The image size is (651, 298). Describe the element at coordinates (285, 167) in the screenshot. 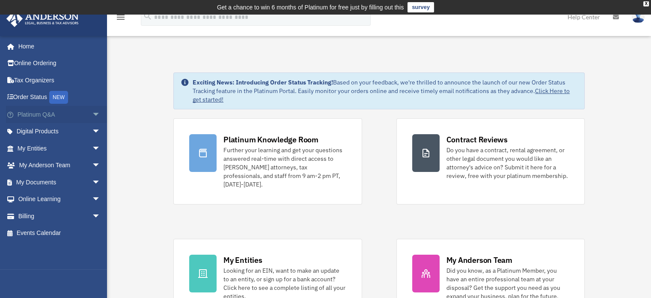

I see `div: Further your learning and get your questions answered real-time with direct access to [PERSON_NAM...` at that location.